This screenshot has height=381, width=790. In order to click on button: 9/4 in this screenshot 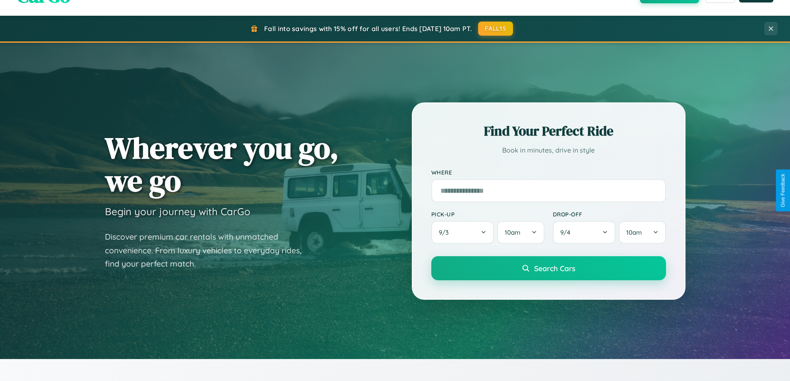, I will do `click(585, 232)`.